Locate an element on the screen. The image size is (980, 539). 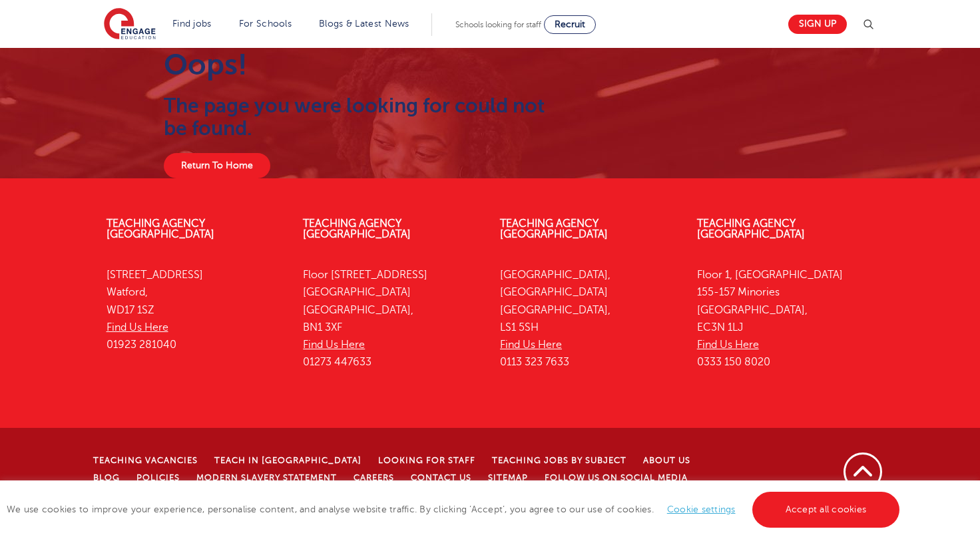
a: Return To Home is located at coordinates (217, 166).